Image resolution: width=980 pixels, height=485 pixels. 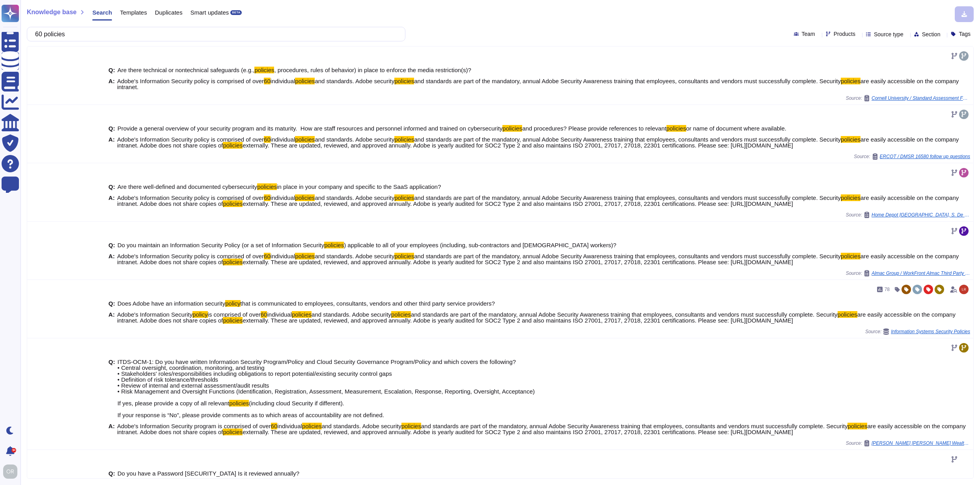 I want to click on span: Almac Group / WorkFront Almac Third Party Security Questionnaire V2, so click(x=921, y=274).